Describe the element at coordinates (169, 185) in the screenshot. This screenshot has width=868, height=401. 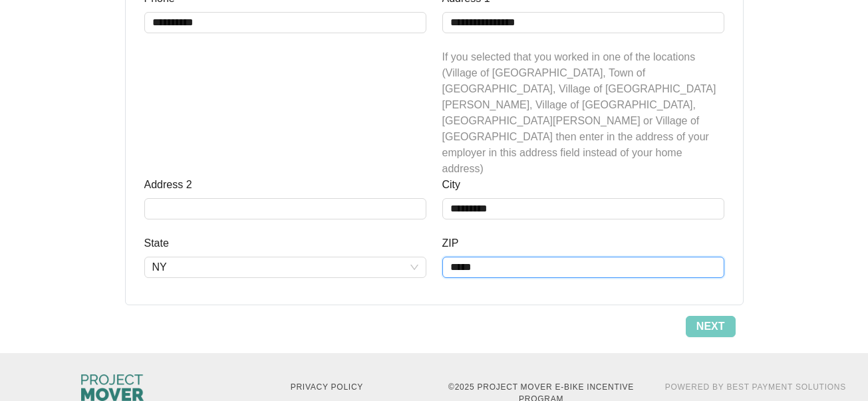
I see `label: Address 2` at that location.